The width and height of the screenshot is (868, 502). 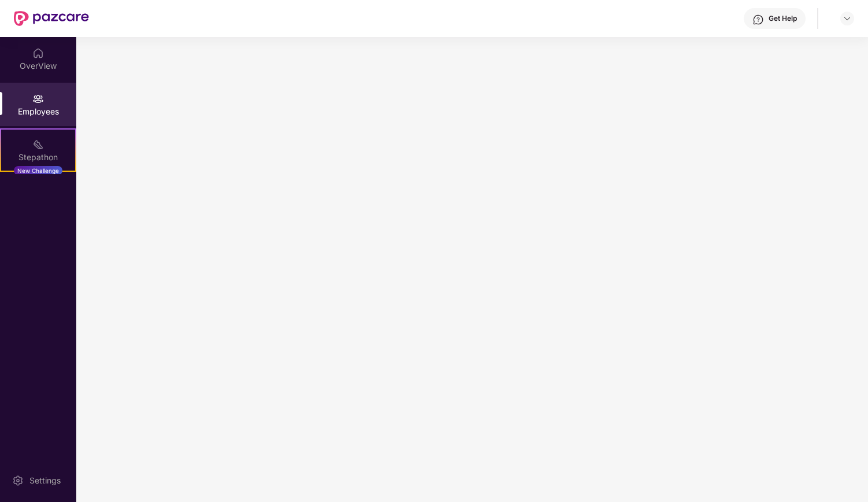 What do you see at coordinates (758, 19) in the screenshot?
I see `img: svg+xml;base64,PHN2ZyBpZD0iSGVscC0zMngzMiIgeG1sbnM9Imh0dHA6Ly93d3cudzMub3JnLzIwMDAvc3ZnIiB3aWR0aD...` at bounding box center [758, 19].